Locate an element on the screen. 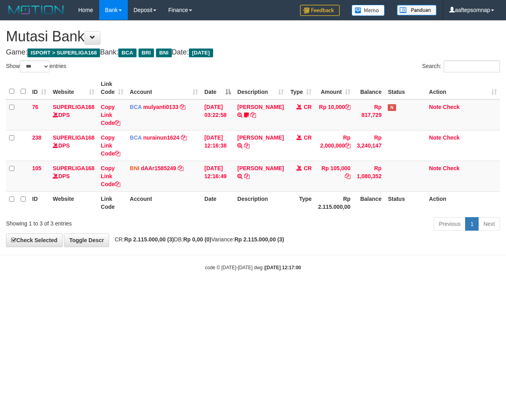 This screenshot has width=506, height=414. th: Type is located at coordinates (301, 202).